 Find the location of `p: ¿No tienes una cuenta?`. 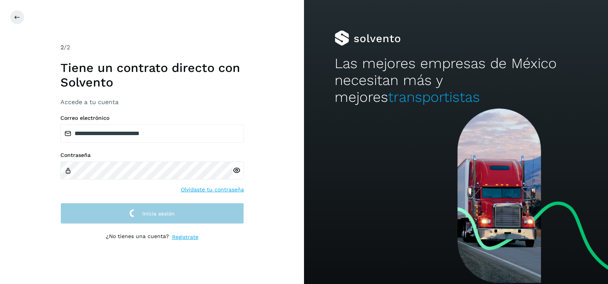

p: ¿No tienes una cuenta? is located at coordinates (137, 237).